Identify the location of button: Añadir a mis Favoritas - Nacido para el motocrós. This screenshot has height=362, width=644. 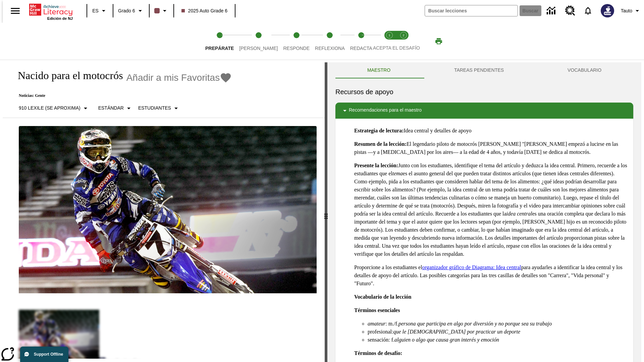
(179, 77).